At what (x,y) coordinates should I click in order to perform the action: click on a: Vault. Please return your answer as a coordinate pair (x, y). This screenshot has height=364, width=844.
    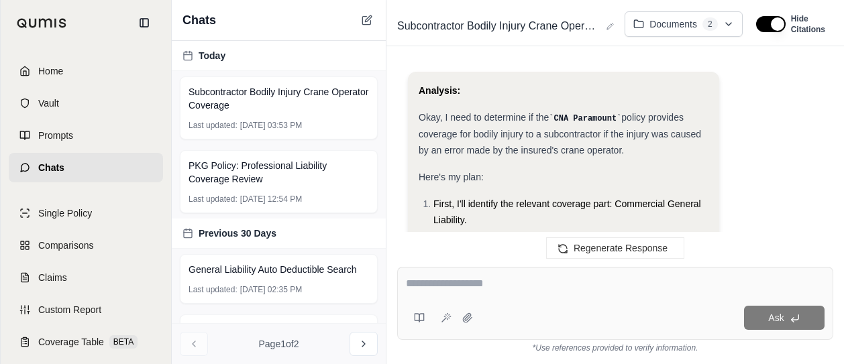
    Looking at the image, I should click on (86, 103).